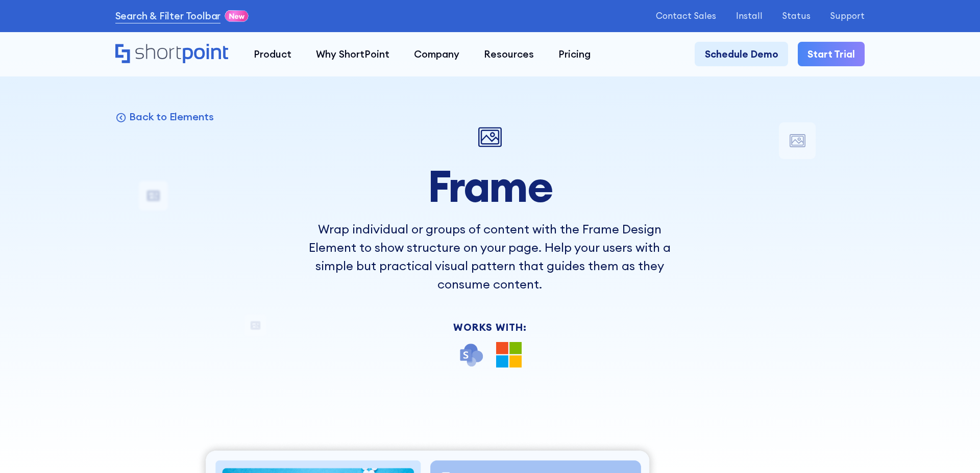 The image size is (980, 473). Describe the element at coordinates (490, 185) in the screenshot. I see `h1: Frame` at that location.